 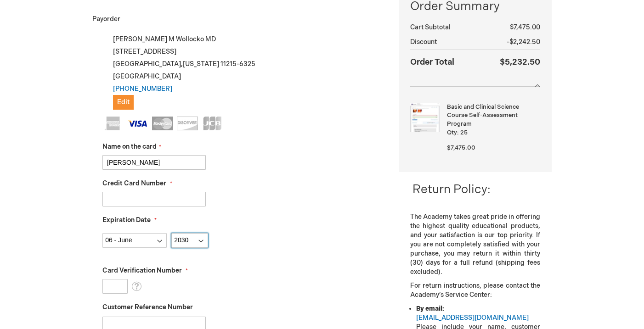 What do you see at coordinates (425, 118) in the screenshot?
I see `img: Basic and Clinical Science Course Self-Assessment Program` at bounding box center [425, 118].